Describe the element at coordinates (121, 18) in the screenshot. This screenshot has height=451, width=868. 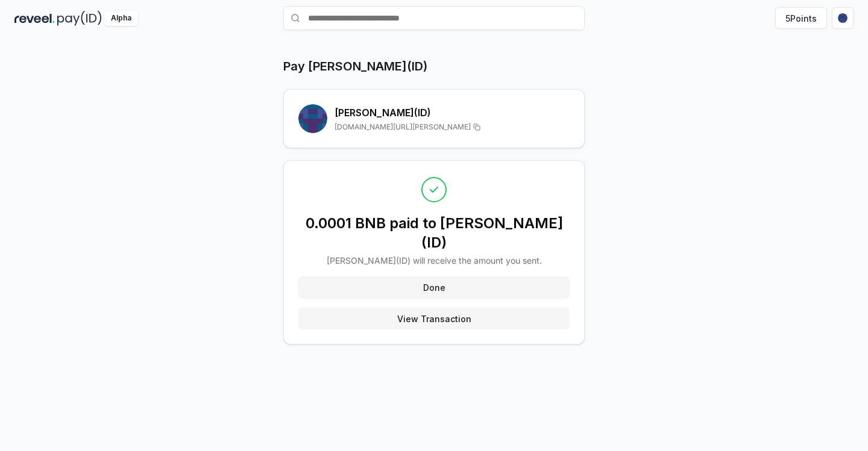
I see `div: Alpha` at that location.